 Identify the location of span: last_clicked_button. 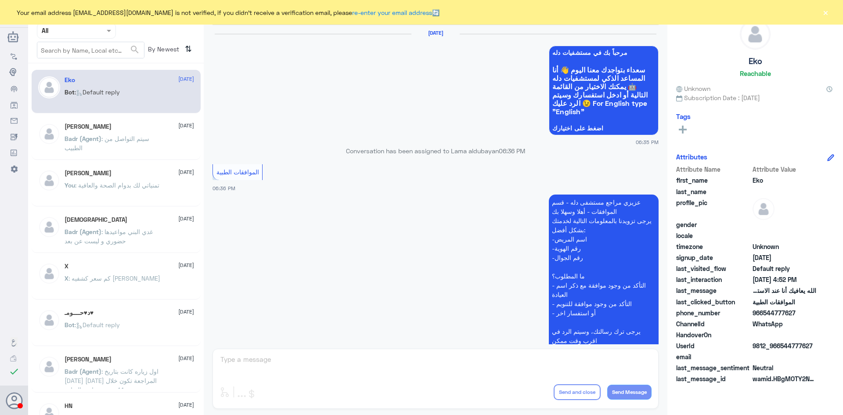
(714, 302).